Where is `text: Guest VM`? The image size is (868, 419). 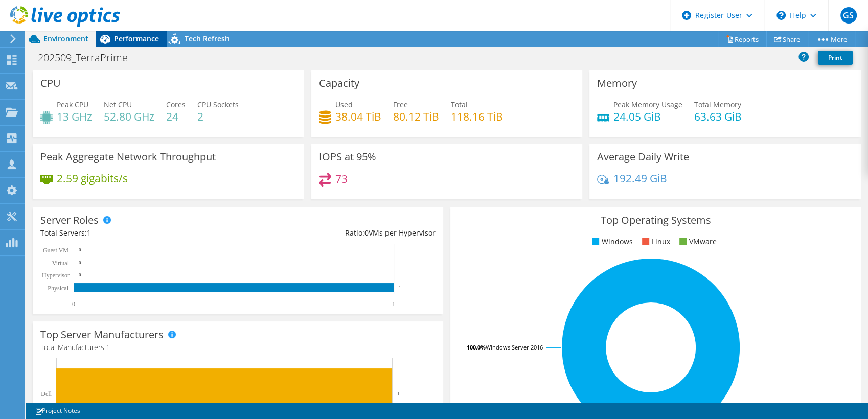
text: Guest VM is located at coordinates (56, 251).